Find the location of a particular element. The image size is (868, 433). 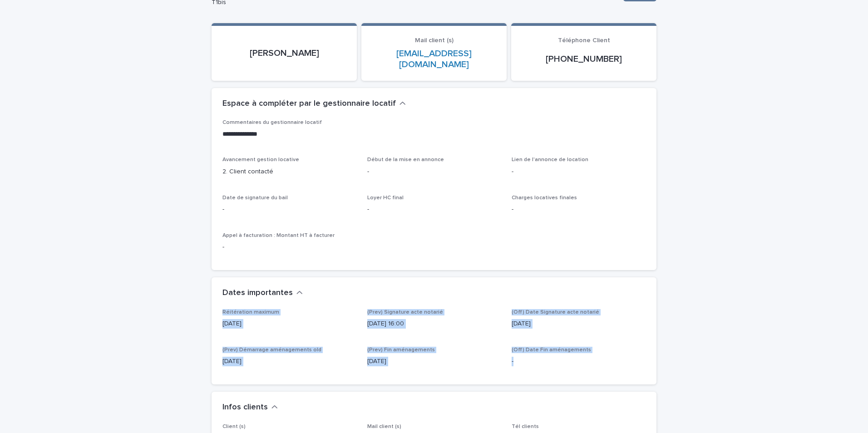

span: Client (s) is located at coordinates (234, 426).